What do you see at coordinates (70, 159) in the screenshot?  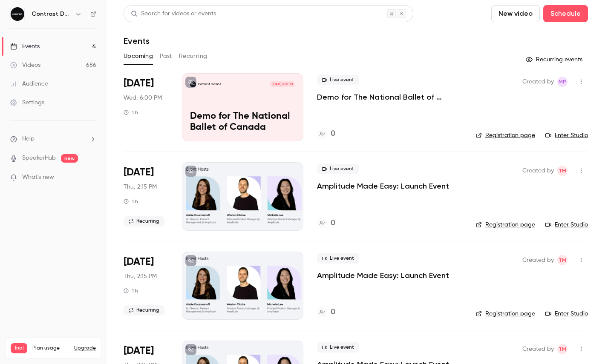 I see `span: new` at bounding box center [70, 159].